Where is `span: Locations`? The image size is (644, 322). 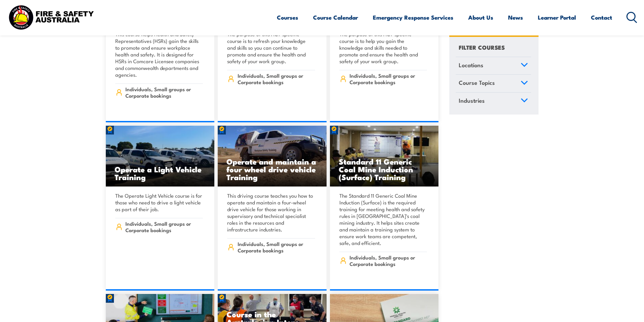 span: Locations is located at coordinates (471, 65).